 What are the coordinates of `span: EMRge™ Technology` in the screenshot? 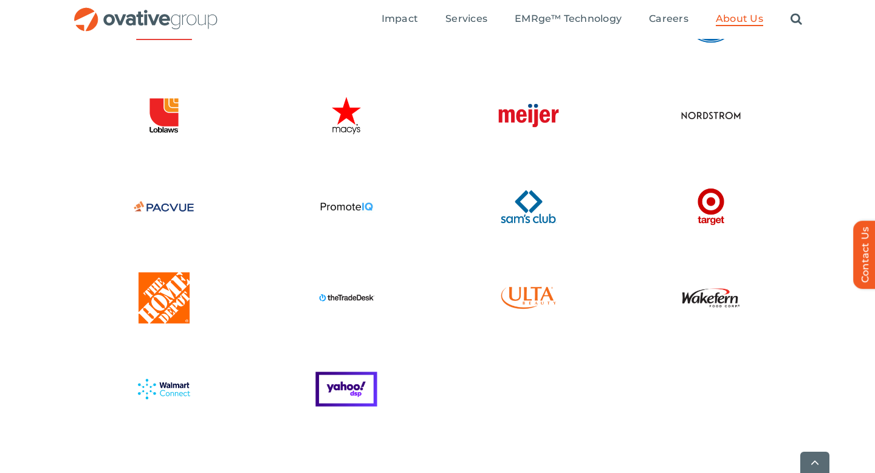 It's located at (568, 19).